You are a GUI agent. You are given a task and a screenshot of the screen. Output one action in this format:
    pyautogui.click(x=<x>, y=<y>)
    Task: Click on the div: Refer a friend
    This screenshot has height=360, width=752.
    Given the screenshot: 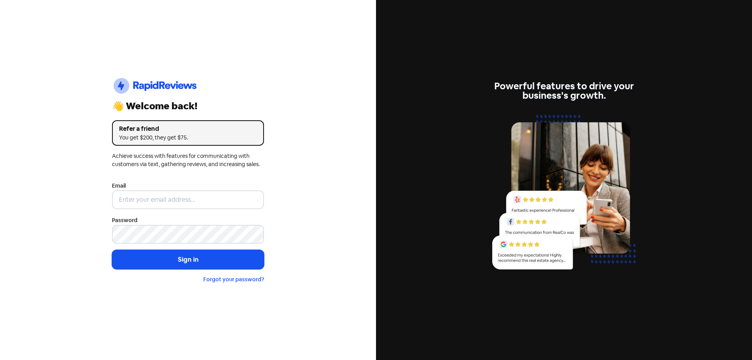 What is the action you would take?
    pyautogui.click(x=188, y=129)
    